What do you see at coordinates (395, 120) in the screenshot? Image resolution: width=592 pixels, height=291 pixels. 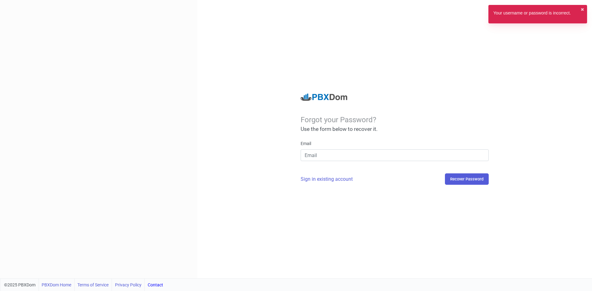 I see `div: Forgot your Password?` at bounding box center [395, 120].